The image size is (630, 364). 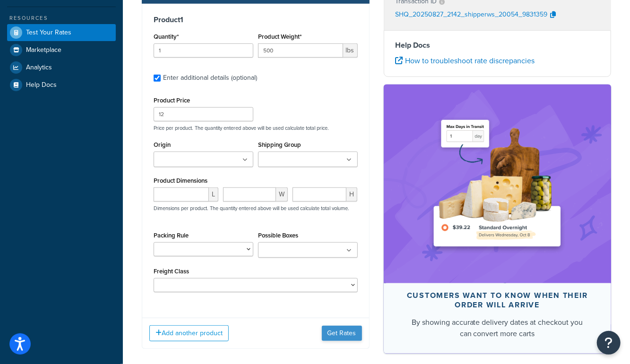 What do you see at coordinates (62, 68) in the screenshot?
I see `a: Analytics` at bounding box center [62, 68].